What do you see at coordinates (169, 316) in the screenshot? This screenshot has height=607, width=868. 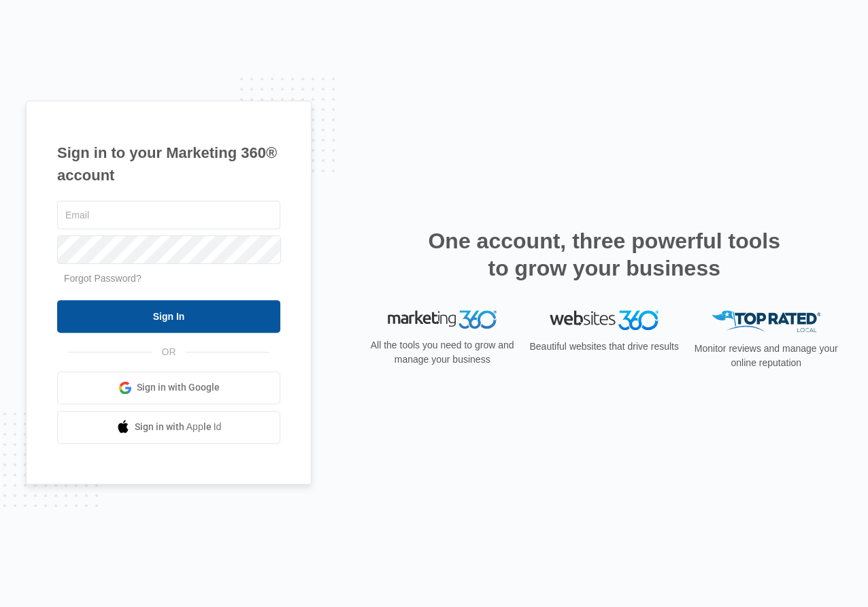 I see `input: Sign In` at bounding box center [169, 316].